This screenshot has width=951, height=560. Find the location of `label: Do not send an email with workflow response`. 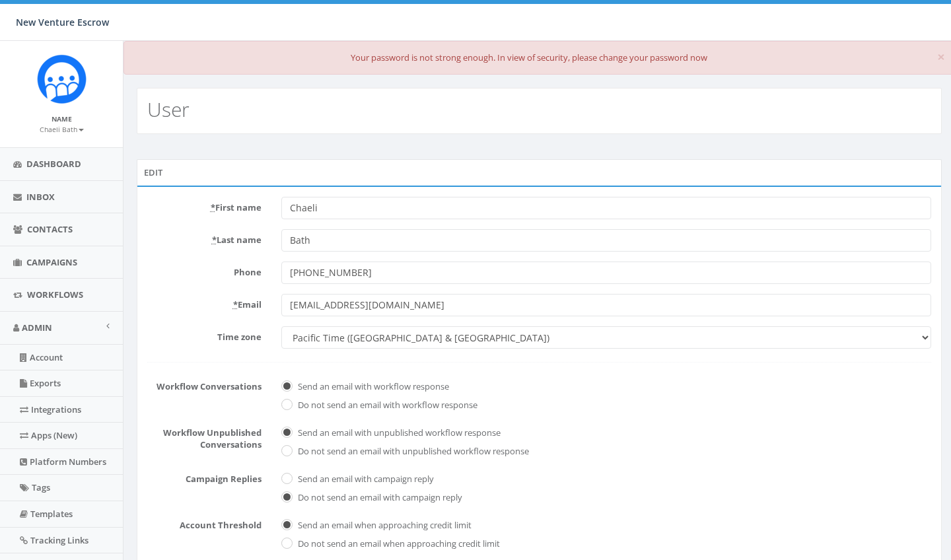

label: Do not send an email with workflow response is located at coordinates (386, 405).